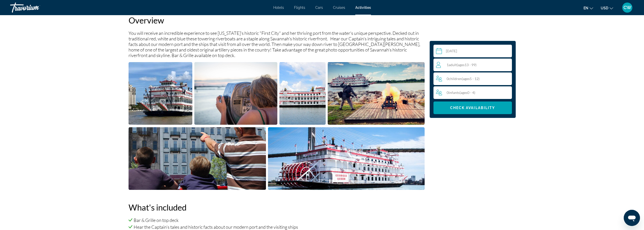 The height and width of the screenshot is (230, 644). I want to click on a: Activities, so click(363, 8).